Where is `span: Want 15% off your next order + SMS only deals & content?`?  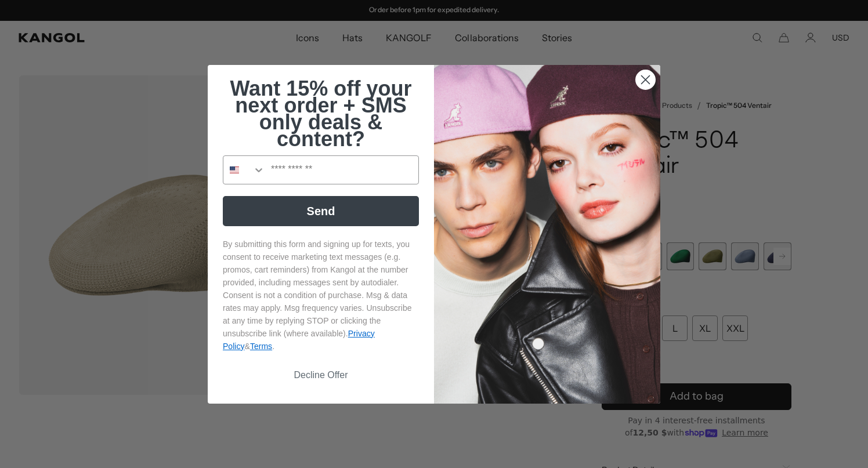
span: Want 15% off your next order + SMS only deals & content? is located at coordinates (320, 114).